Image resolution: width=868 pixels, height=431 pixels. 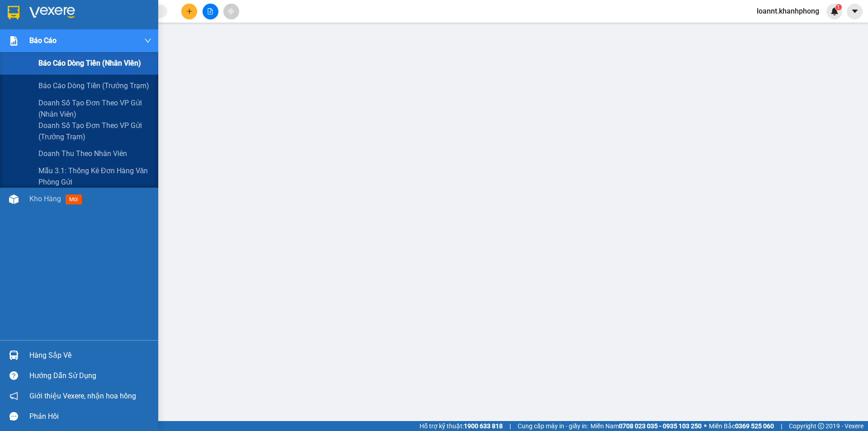 What do you see at coordinates (210, 11) in the screenshot?
I see `button: file-add` at bounding box center [210, 11].